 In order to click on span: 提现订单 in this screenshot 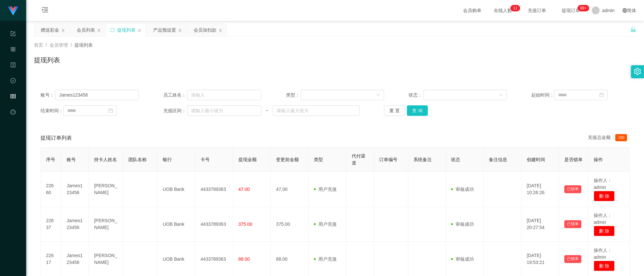, I will do `click(571, 10)`.